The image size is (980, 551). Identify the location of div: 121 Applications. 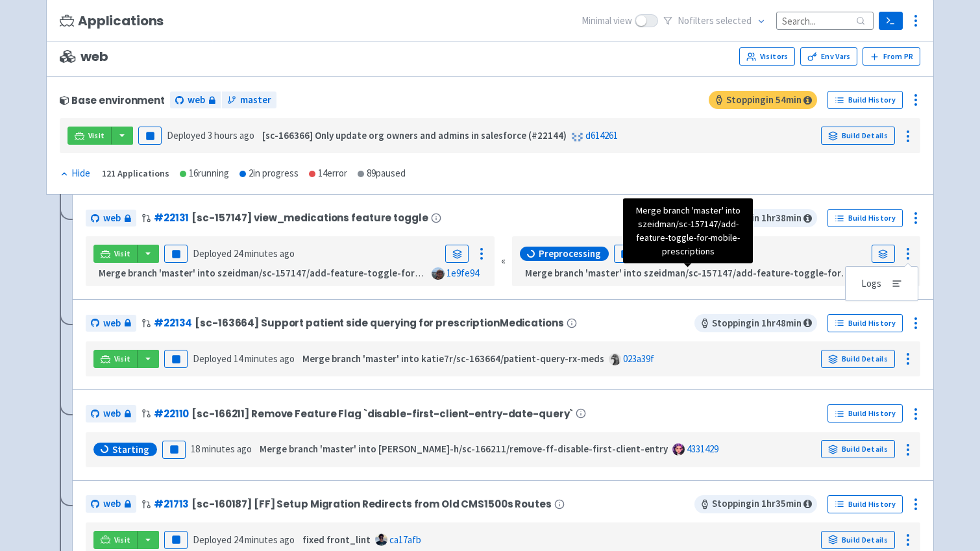
(135, 174).